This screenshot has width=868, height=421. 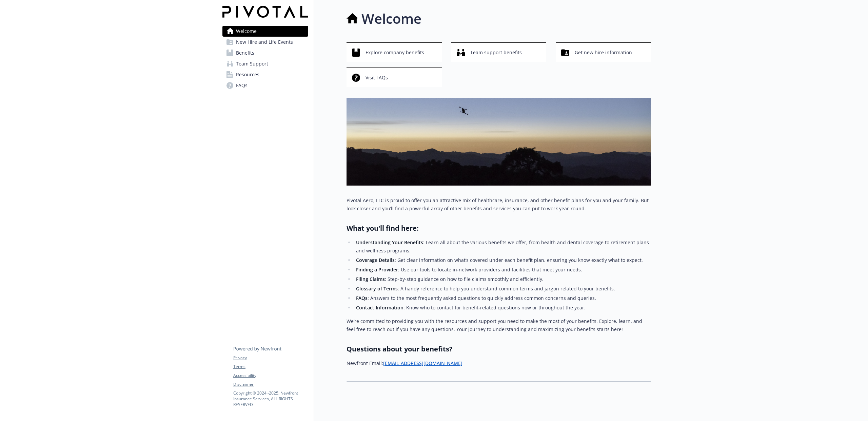 What do you see at coordinates (498, 325) in the screenshot?
I see `p: We’re committed to providing you with the resources and support you need to make the most of your...` at bounding box center [498, 325].